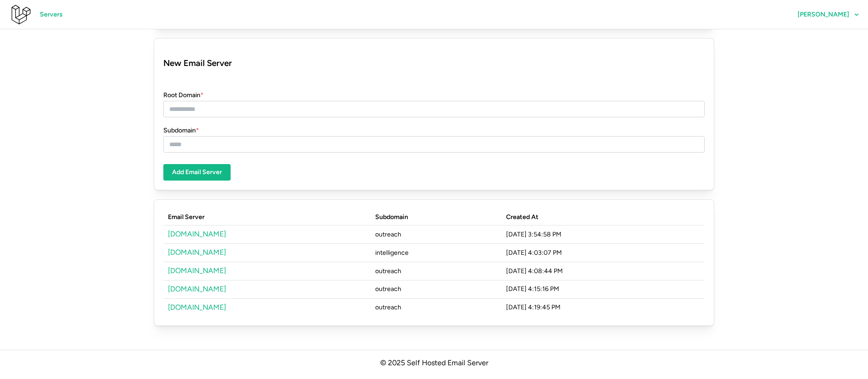 Image resolution: width=868 pixels, height=379 pixels. Describe the element at coordinates (434, 63) in the screenshot. I see `h3: New Email Server` at that location.